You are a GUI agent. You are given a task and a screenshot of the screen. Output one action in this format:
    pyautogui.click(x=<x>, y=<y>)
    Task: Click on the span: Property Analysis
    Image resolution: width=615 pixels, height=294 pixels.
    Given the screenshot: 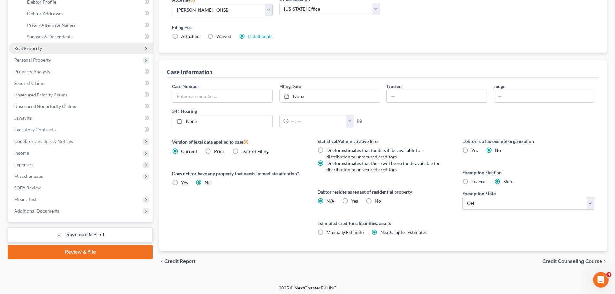 What is the action you would take?
    pyautogui.click(x=32, y=71)
    